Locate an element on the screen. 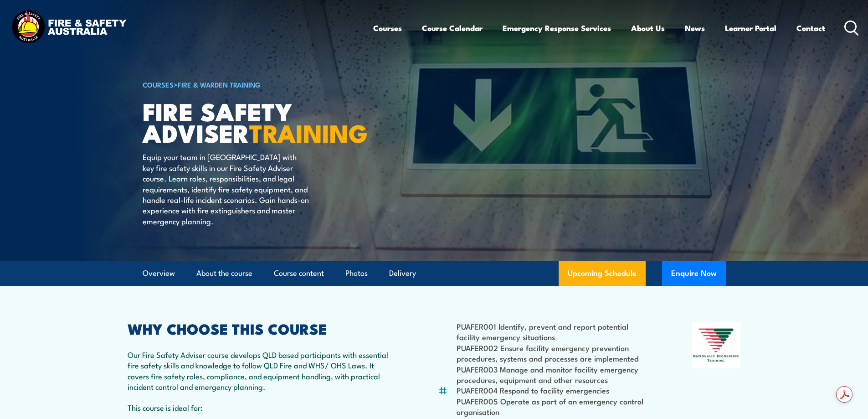 Image resolution: width=868 pixels, height=419 pixels. li: PUAFER005 Operate as part of an emergency control organisation is located at coordinates (552, 406).